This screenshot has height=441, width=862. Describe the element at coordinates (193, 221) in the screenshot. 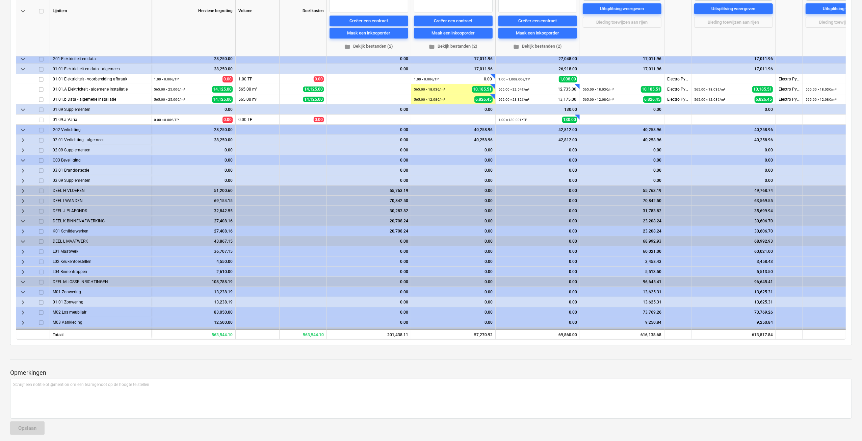

I see `div: 27,408.16` at that location.